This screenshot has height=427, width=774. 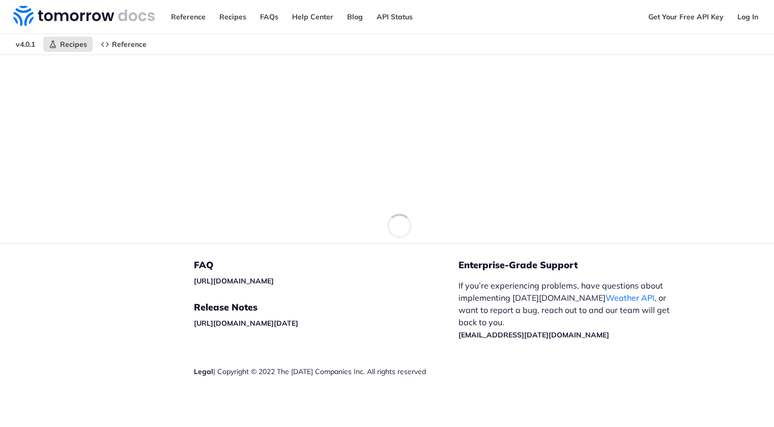 I want to click on span: Recipes, so click(x=73, y=44).